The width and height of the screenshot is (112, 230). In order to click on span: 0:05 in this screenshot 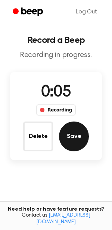, I will do `click(56, 92)`.